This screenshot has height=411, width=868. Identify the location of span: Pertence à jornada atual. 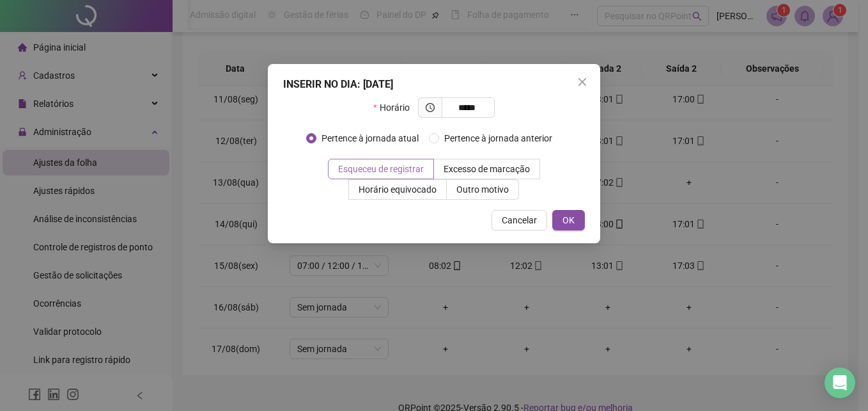
(370, 138).